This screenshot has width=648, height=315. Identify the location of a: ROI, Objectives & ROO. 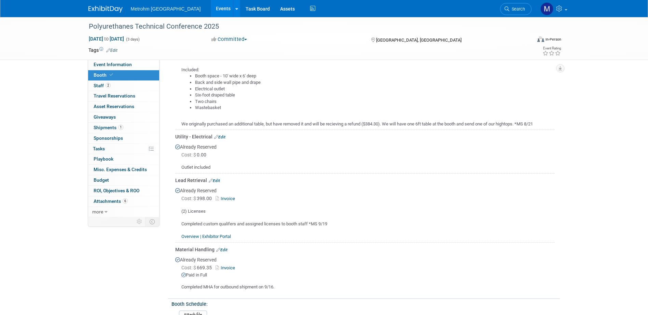
(124, 191).